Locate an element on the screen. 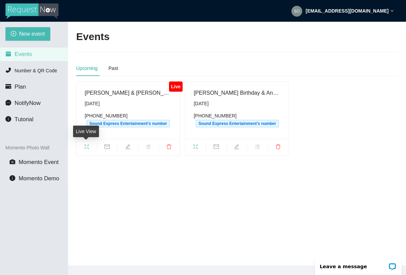 Image resolution: width=406 pixels, height=275 pixels. span: down is located at coordinates (392, 11).